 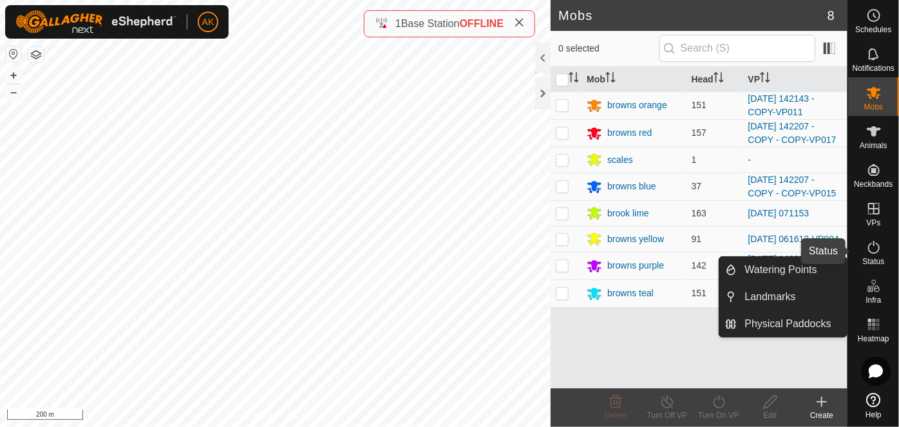 What do you see at coordinates (637, 105) in the screenshot?
I see `div: browns orange` at bounding box center [637, 105].